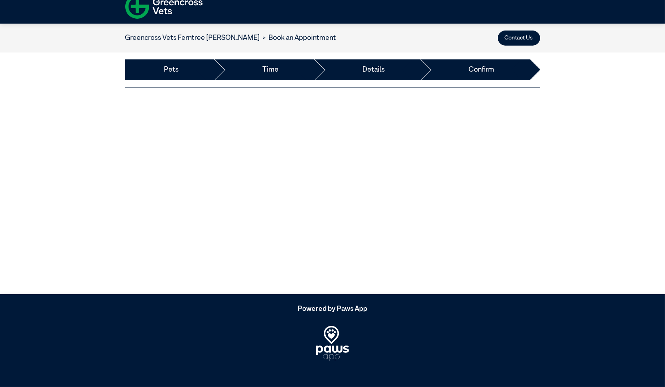 The height and width of the screenshot is (387, 665). I want to click on nav: breadcrumb, so click(231, 38).